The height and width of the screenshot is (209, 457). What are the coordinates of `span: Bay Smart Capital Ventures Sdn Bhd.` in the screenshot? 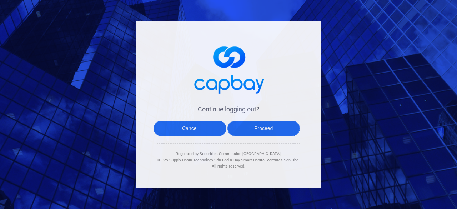 It's located at (266, 160).